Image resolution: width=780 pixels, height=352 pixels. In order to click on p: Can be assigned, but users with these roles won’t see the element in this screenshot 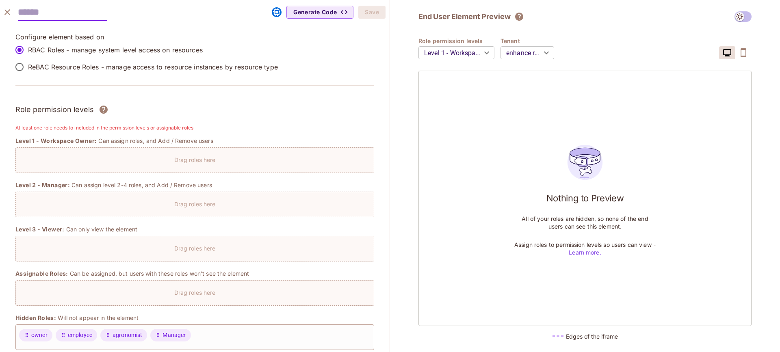, I will do `click(160, 273)`.